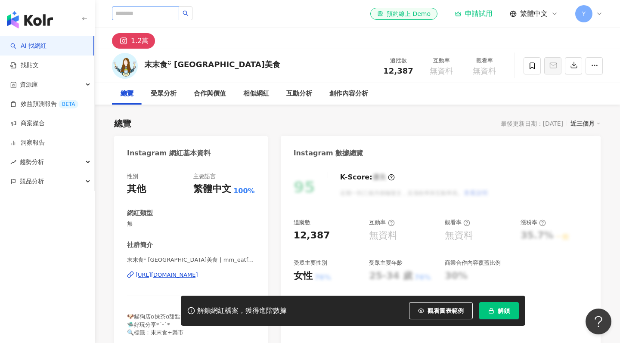 This screenshot has height=343, width=620. What do you see at coordinates (299, 94) in the screenshot?
I see `div: 互動分析` at bounding box center [299, 94].